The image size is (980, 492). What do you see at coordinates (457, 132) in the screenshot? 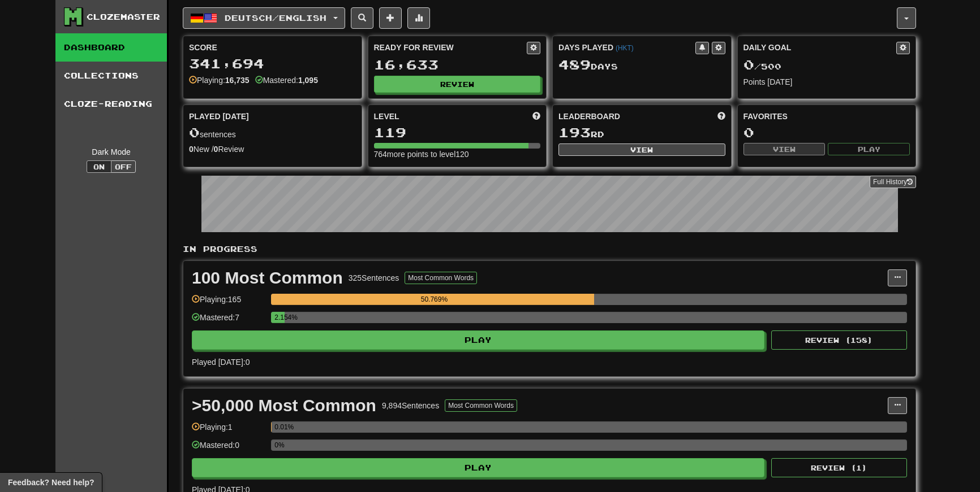
I see `div: 119` at bounding box center [457, 132].